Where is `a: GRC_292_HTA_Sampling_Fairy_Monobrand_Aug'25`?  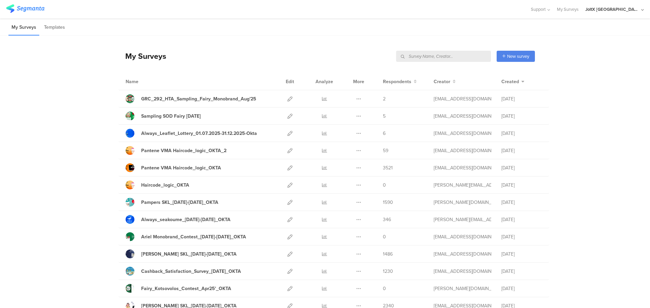 a: GRC_292_HTA_Sampling_Fairy_Monobrand_Aug'25 is located at coordinates (191, 99).